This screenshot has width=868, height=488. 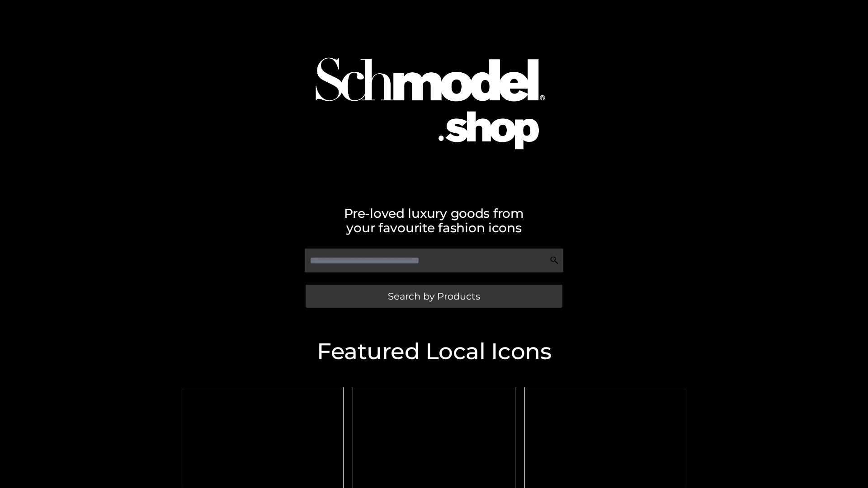 I want to click on a: Search by Products, so click(x=434, y=296).